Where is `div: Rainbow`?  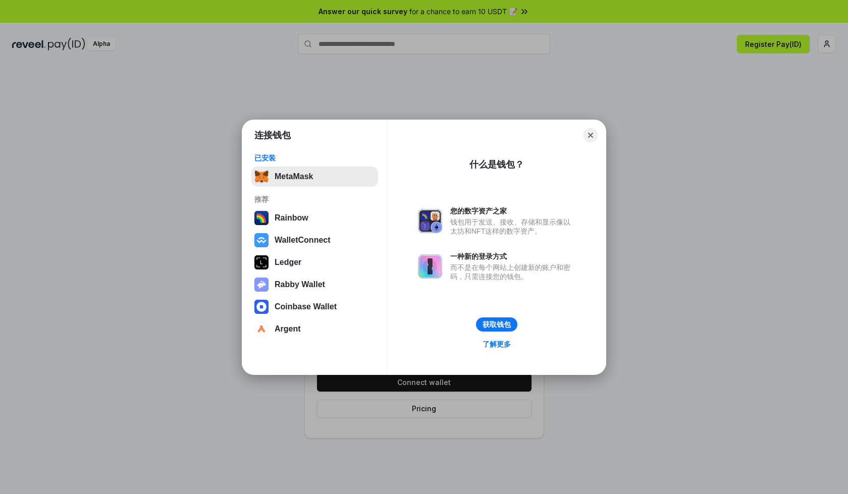 div: Rainbow is located at coordinates (291, 218).